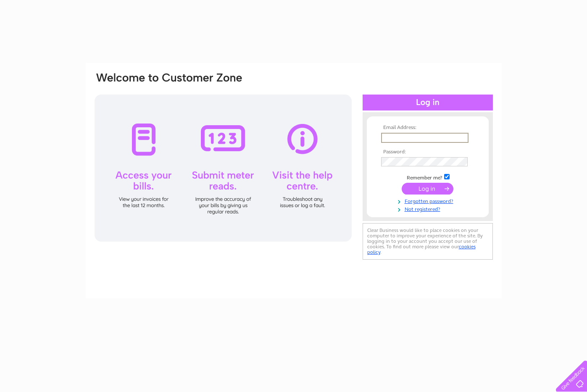 The height and width of the screenshot is (392, 587). I want to click on a: Not registered?, so click(429, 208).